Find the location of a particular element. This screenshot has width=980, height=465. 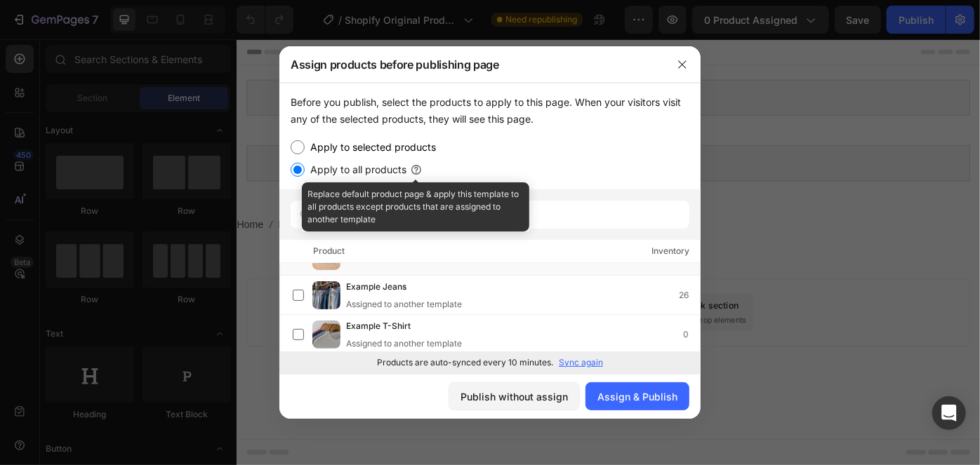

div: Publish without assign is located at coordinates (514, 396).